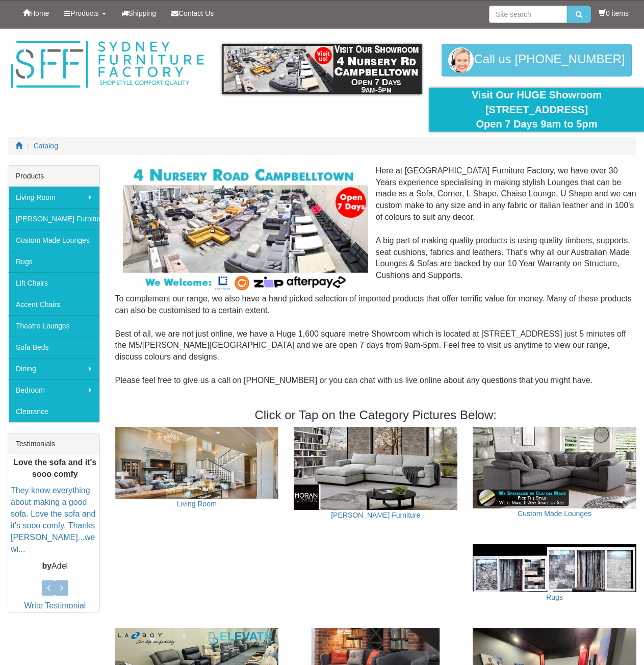 The width and height of the screenshot is (644, 665). I want to click on b: by, so click(47, 565).